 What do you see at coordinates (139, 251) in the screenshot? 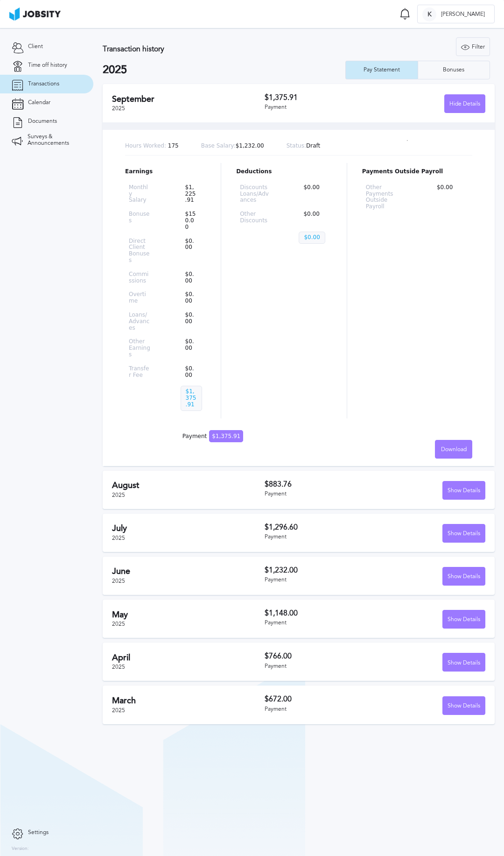
I see `p: Direct Client Bonuses` at bounding box center [139, 251].